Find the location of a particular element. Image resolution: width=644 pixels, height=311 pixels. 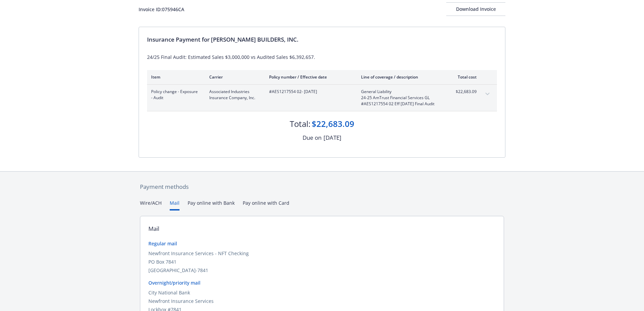

div: Item is located at coordinates (175, 77).